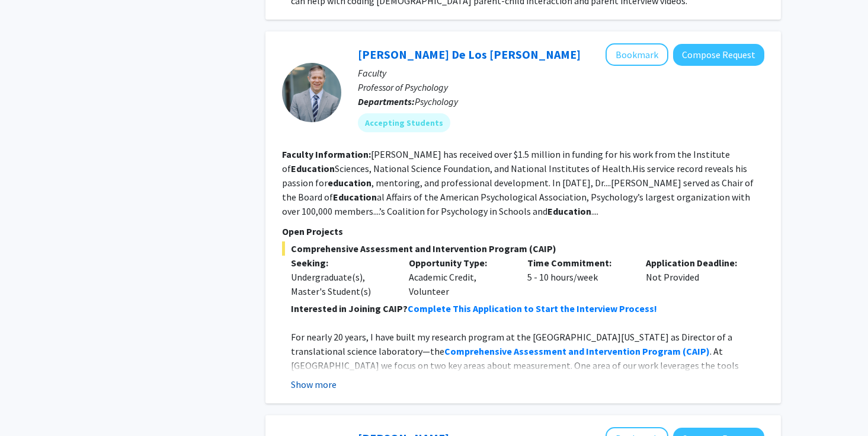  What do you see at coordinates (563, 351) in the screenshot?
I see `strong: Comprehensive Assessment and Intervention Program` at bounding box center [563, 351].